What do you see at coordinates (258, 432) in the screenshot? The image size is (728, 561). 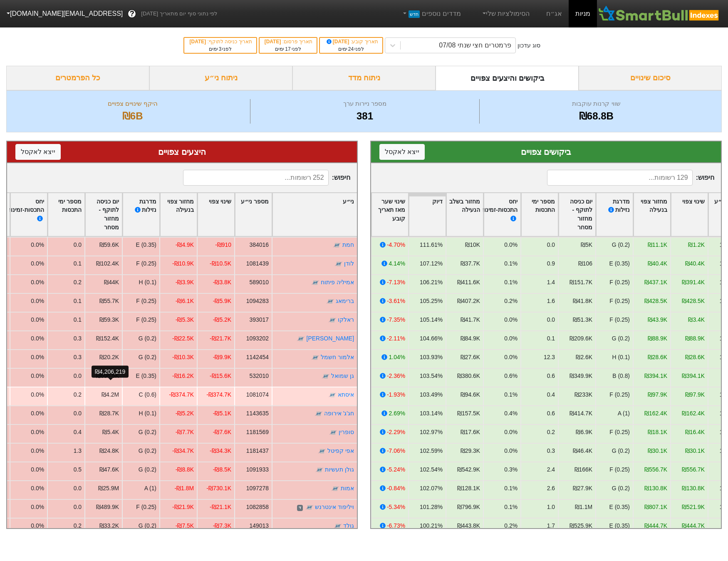 I see `div: 1181569` at bounding box center [258, 432].